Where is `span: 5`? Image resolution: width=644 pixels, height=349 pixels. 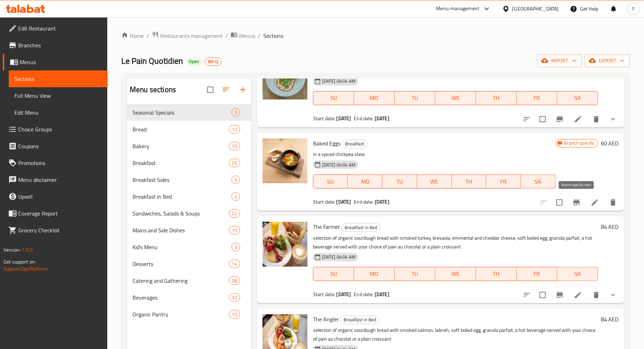
span: 5 is located at coordinates (236, 113).